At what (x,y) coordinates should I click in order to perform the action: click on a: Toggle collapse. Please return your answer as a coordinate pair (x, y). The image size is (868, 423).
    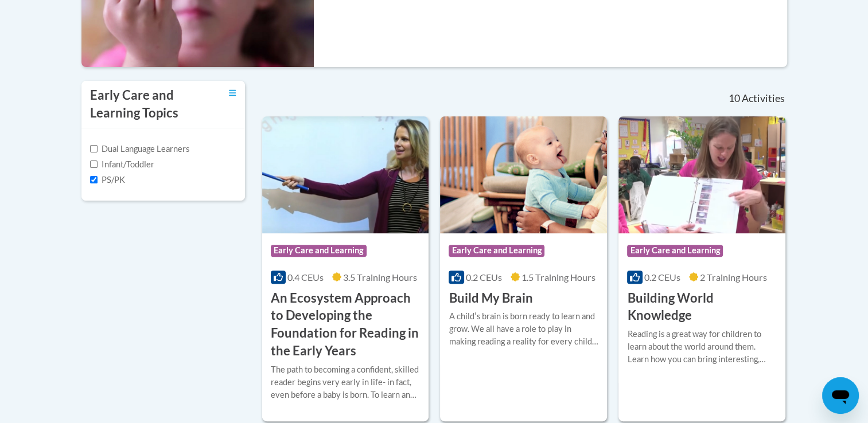
    Looking at the image, I should click on (232, 93).